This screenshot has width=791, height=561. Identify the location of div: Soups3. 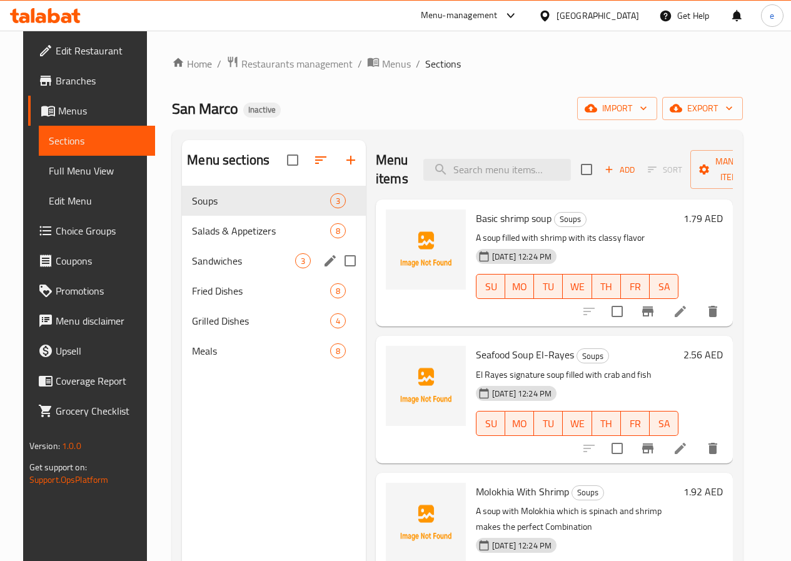
(274, 201).